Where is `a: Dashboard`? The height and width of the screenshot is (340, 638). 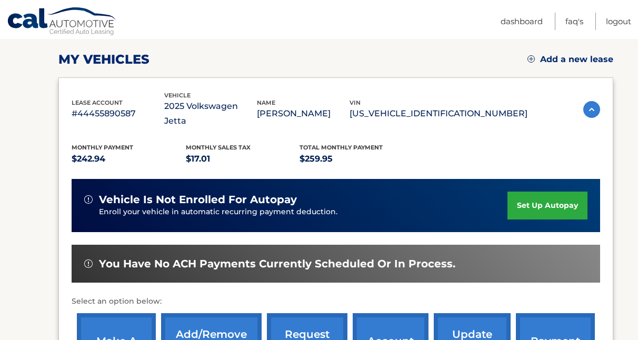
a: Dashboard is located at coordinates (522, 21).